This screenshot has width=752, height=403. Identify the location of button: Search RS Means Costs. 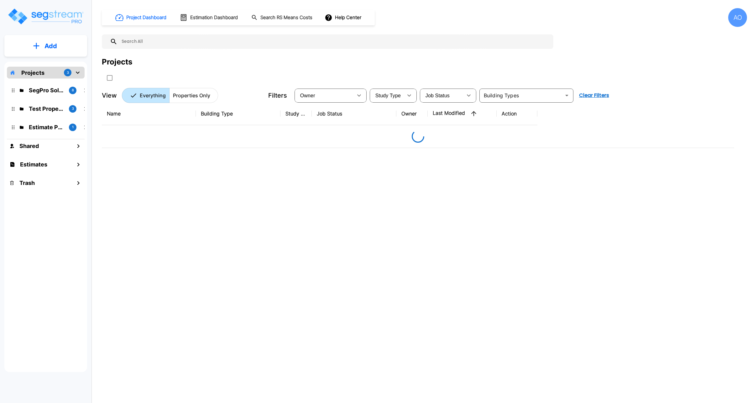
(282, 18).